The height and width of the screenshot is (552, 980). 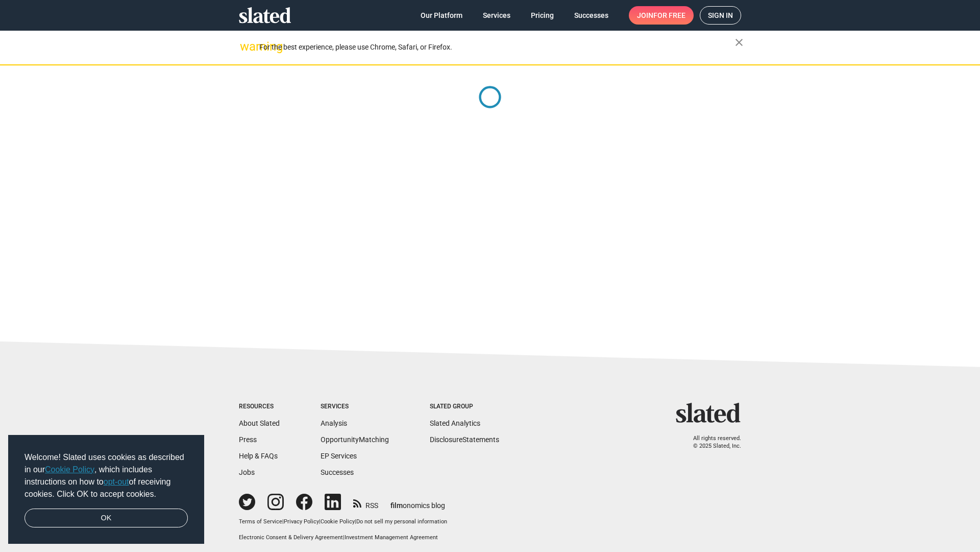 What do you see at coordinates (465, 439) in the screenshot?
I see `a: DisclosureStatements` at bounding box center [465, 439].